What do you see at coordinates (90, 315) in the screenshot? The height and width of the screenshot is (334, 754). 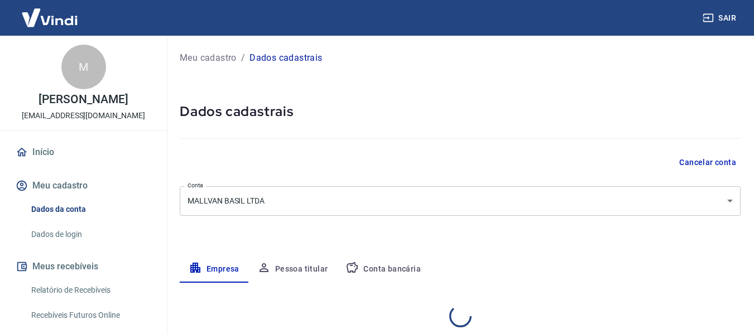 I see `a: Recebíveis Futuros Online` at bounding box center [90, 315].